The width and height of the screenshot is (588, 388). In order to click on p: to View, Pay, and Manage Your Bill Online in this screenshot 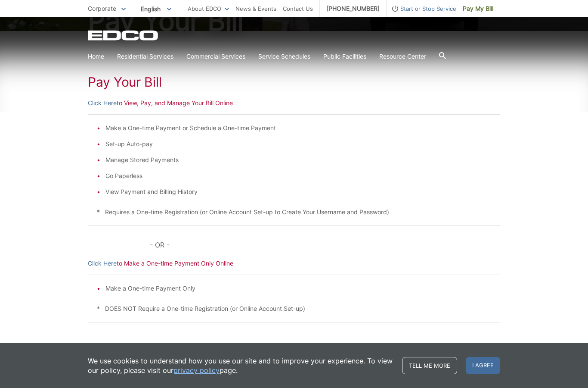, I will do `click(294, 103)`.